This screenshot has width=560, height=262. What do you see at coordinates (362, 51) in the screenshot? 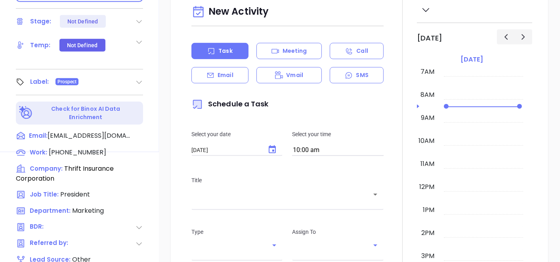
I see `p: Call` at bounding box center [362, 51].